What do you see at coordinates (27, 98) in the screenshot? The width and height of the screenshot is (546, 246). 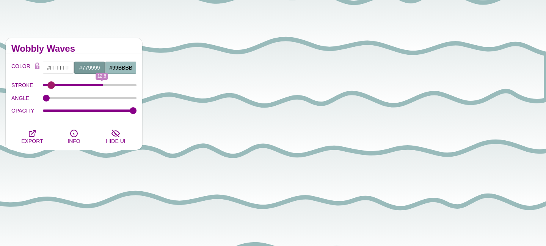 I see `label: ANGLE` at bounding box center [27, 98].